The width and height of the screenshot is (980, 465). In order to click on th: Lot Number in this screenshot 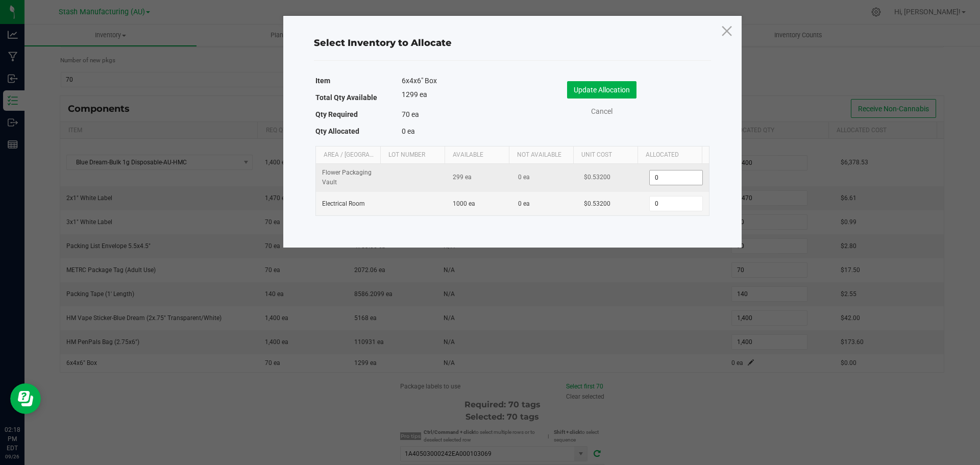, I will do `click(412, 155)`.